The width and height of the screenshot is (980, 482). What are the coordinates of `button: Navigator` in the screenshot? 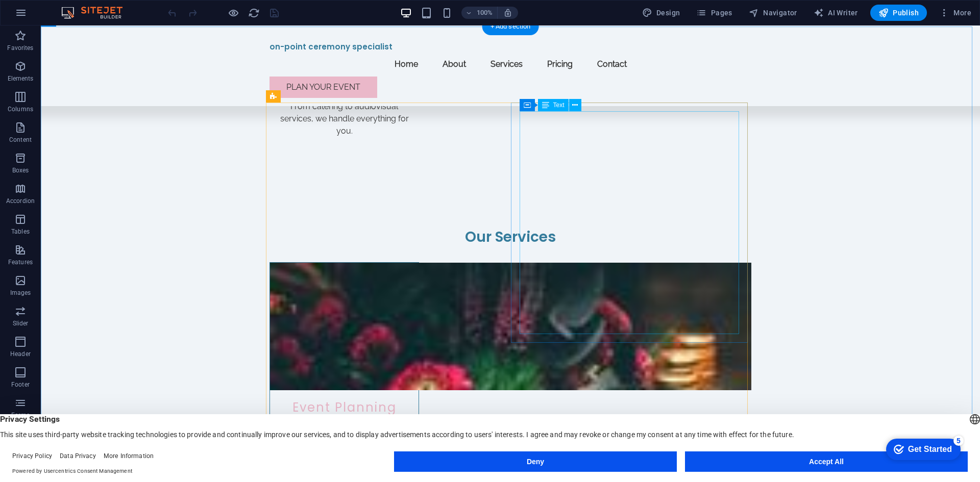 It's located at (772, 12).